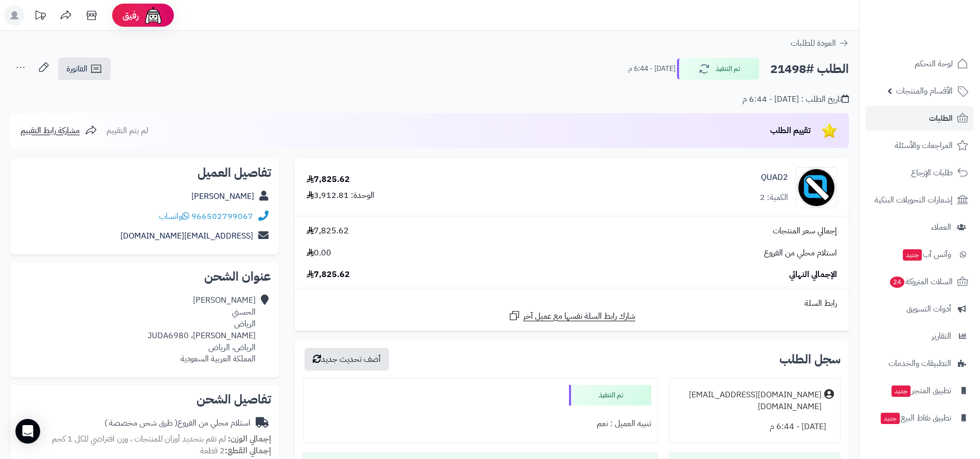  Describe the element at coordinates (718, 69) in the screenshot. I see `button: تم التنفيذ` at that location.